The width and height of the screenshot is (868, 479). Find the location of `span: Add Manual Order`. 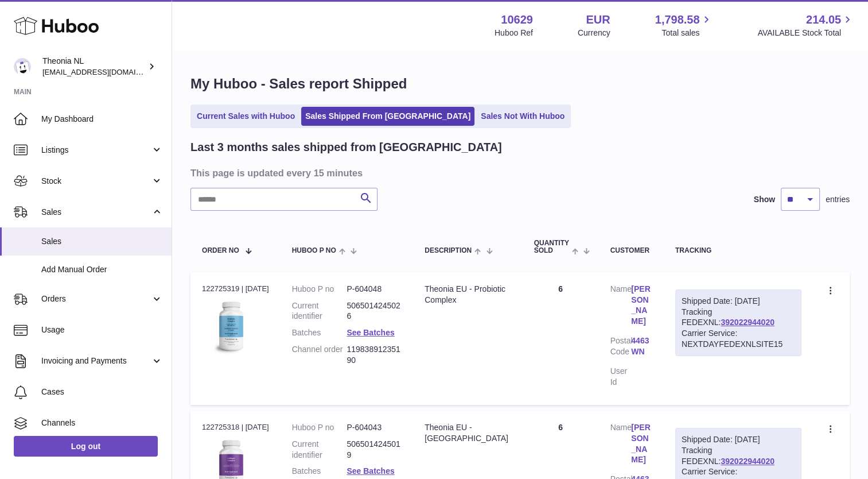

span: Add Manual Order is located at coordinates (102, 270).